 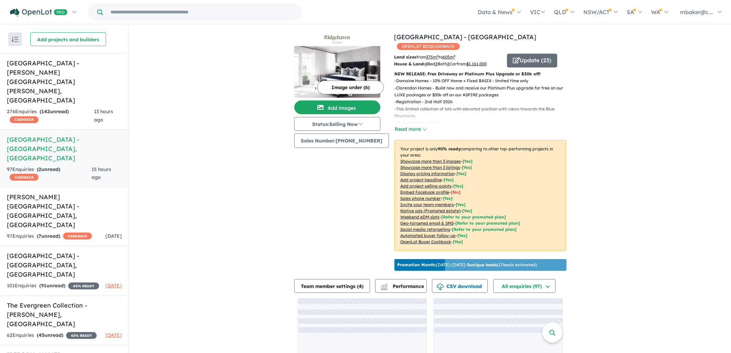 What do you see at coordinates (426, 64) in the screenshot?
I see `u: 4` at bounding box center [426, 64].